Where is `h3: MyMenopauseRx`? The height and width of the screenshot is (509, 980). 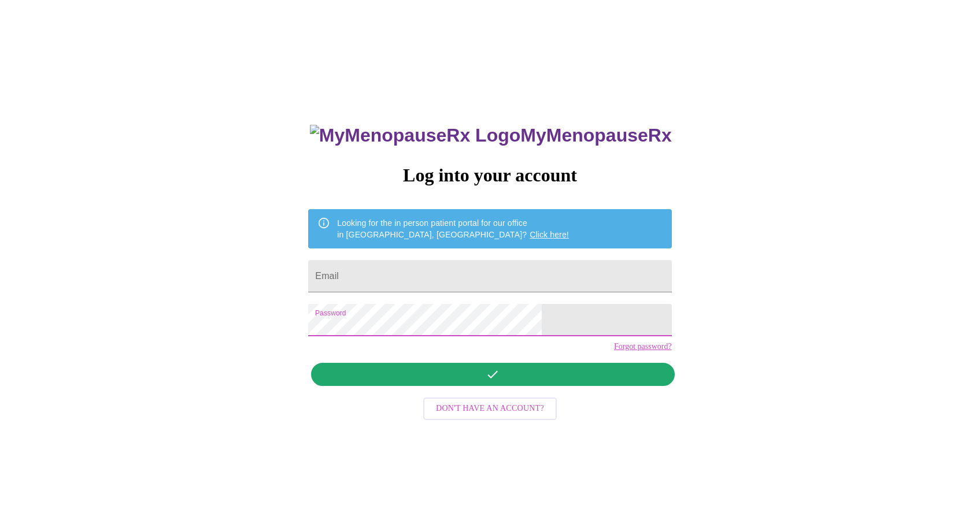
h3: MyMenopauseRx is located at coordinates (491, 135).